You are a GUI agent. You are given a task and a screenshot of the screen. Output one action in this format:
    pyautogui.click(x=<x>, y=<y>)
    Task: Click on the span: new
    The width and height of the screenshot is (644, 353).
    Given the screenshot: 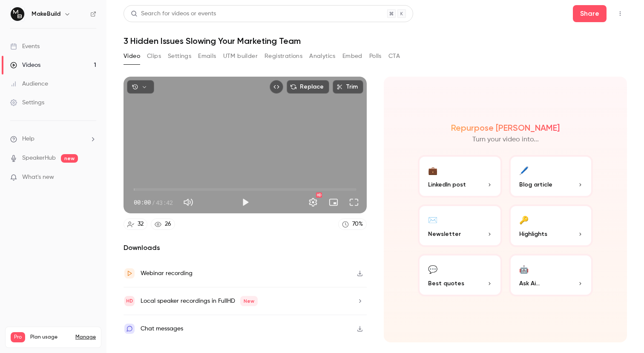 What is the action you would take?
    pyautogui.click(x=70, y=158)
    